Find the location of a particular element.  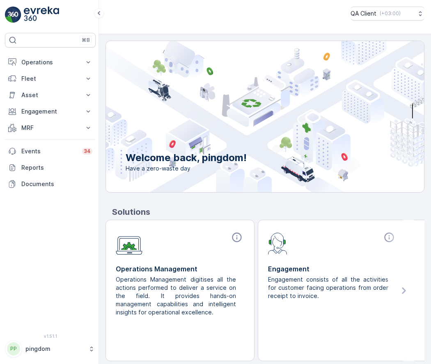

button: PPpingdom is located at coordinates (50, 349).